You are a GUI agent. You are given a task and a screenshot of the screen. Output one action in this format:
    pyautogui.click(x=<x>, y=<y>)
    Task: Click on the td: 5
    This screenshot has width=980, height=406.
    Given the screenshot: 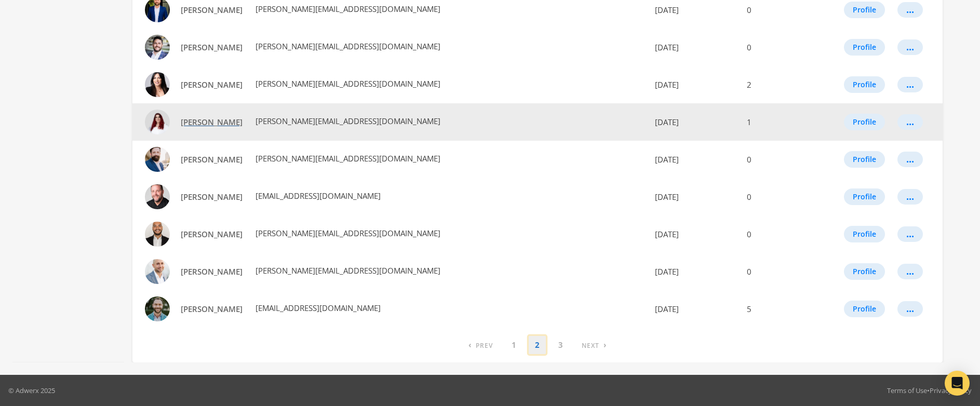 What is the action you would take?
    pyautogui.click(x=780, y=309)
    